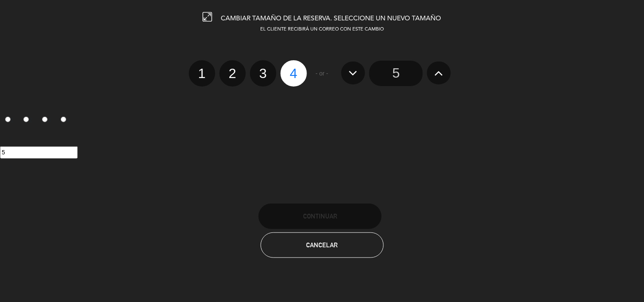 This screenshot has width=644, height=302. I want to click on button: Cancelar, so click(322, 245).